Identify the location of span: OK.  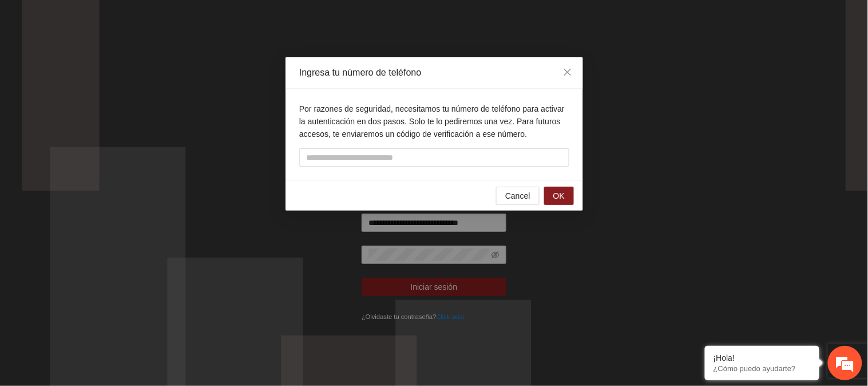
(558, 196).